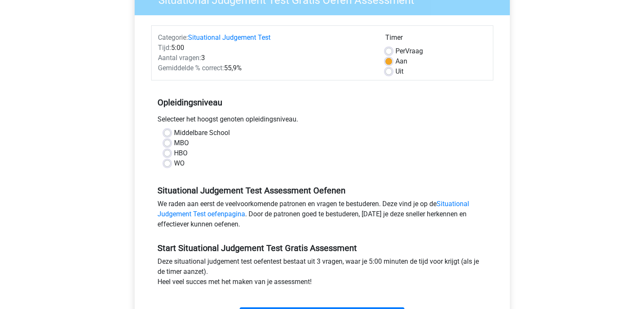  Describe the element at coordinates (322, 121) in the screenshot. I see `div: Selecteer het hoogst genoten opleidingsniveau.` at that location.